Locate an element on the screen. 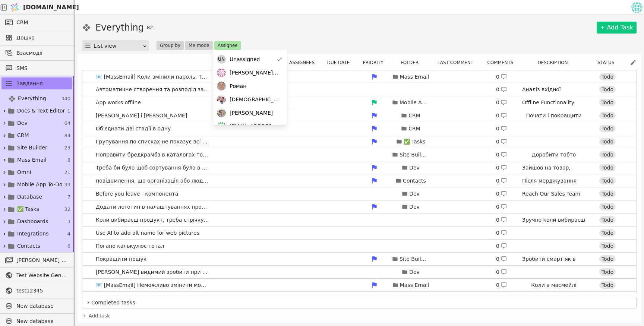  div: Last comment is located at coordinates (457, 63).